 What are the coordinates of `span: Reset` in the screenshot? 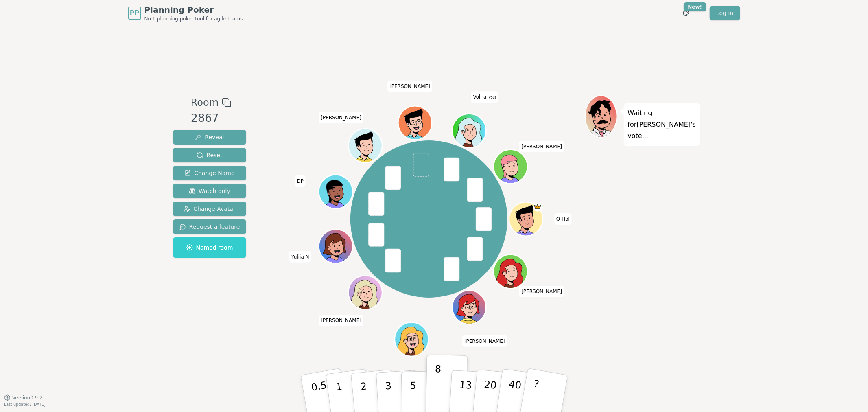 It's located at (209, 155).